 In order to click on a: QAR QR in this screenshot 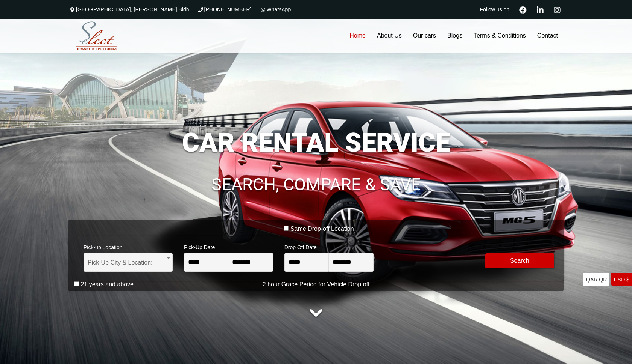, I will do `click(596, 280)`.